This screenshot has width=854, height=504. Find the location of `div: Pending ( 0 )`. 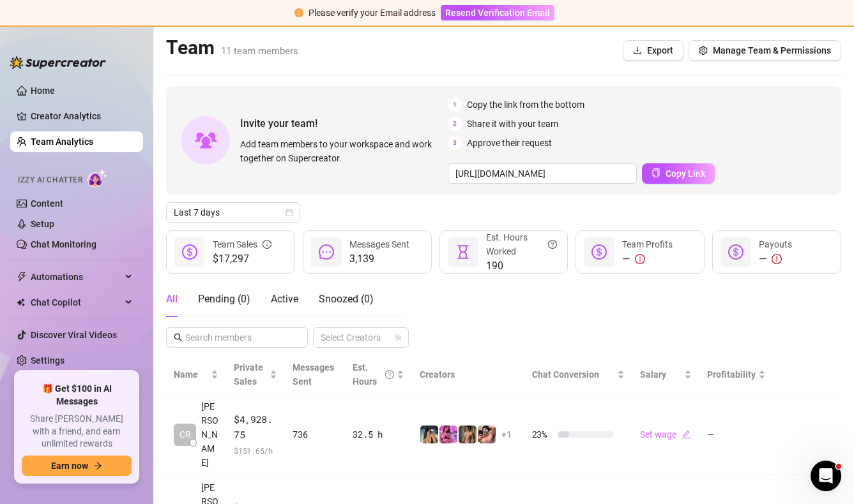

div: Pending ( 0 ) is located at coordinates (224, 299).